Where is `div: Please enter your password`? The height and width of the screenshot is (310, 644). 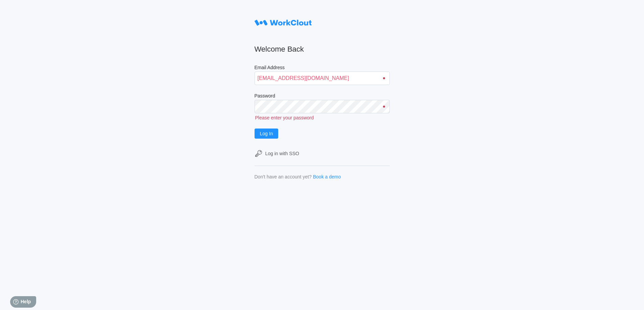 div: Please enter your password is located at coordinates (322, 117).